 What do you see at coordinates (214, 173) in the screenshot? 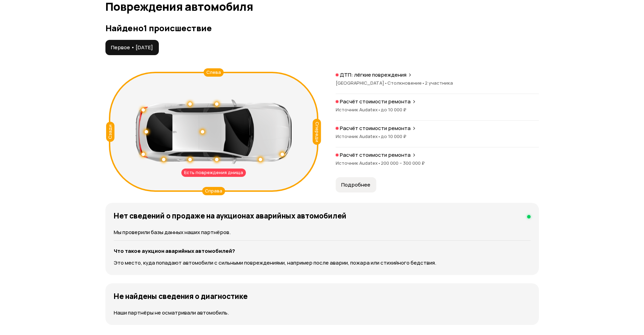
I see `div: Есть повреждения днища` at bounding box center [214, 173].